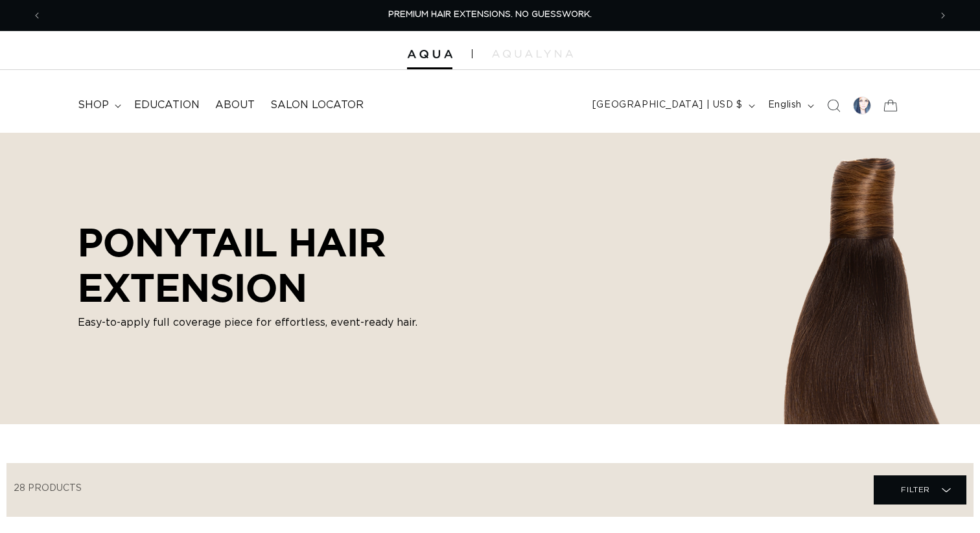 This screenshot has width=980, height=533. What do you see at coordinates (37, 16) in the screenshot?
I see `button: Previous announcement` at bounding box center [37, 16].